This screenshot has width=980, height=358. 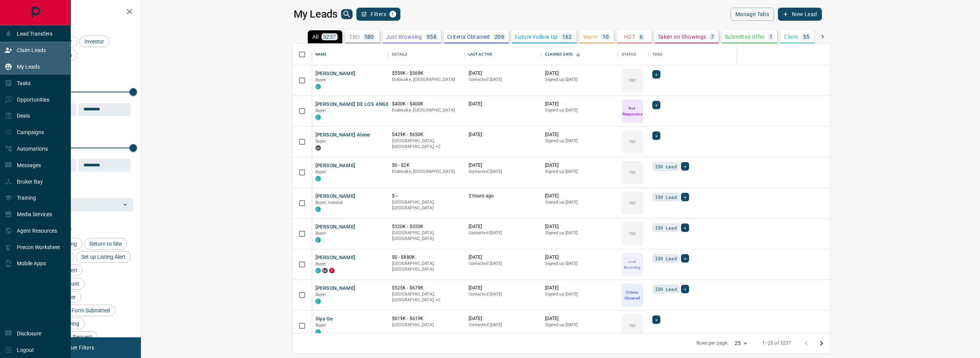 What do you see at coordinates (713, 343) in the screenshot?
I see `p: Rows per page:` at bounding box center [713, 343].